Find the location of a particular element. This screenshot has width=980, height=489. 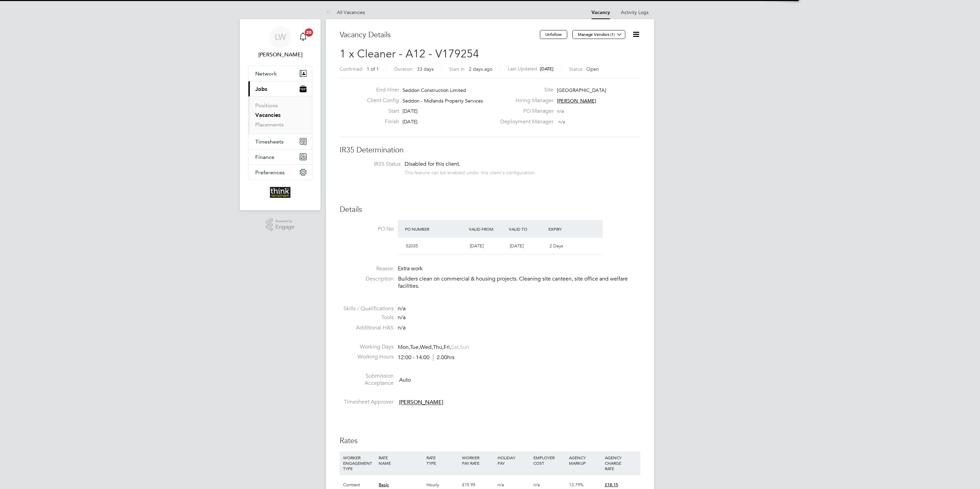

div: RATE NAME is located at coordinates (400, 460).